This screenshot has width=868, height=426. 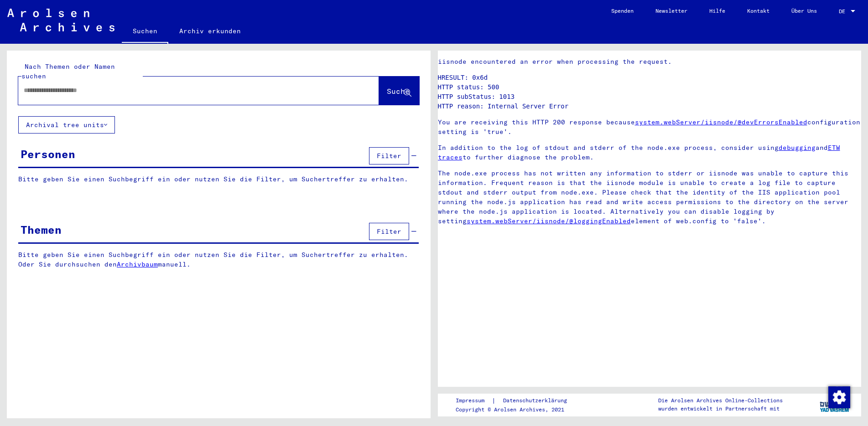 What do you see at coordinates (835, 405) in the screenshot?
I see `img: yv_logo.png` at bounding box center [835, 405].